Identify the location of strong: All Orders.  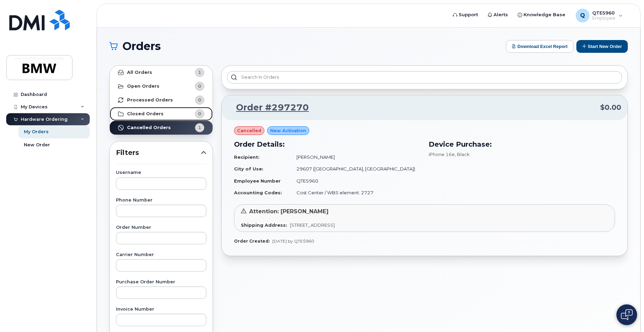
(140, 73).